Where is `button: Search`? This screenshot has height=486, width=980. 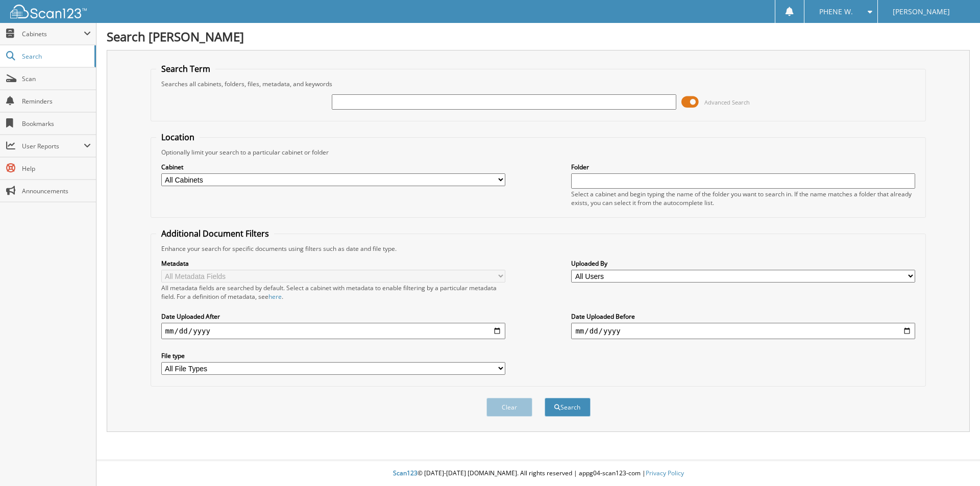
button: Search is located at coordinates (567, 407).